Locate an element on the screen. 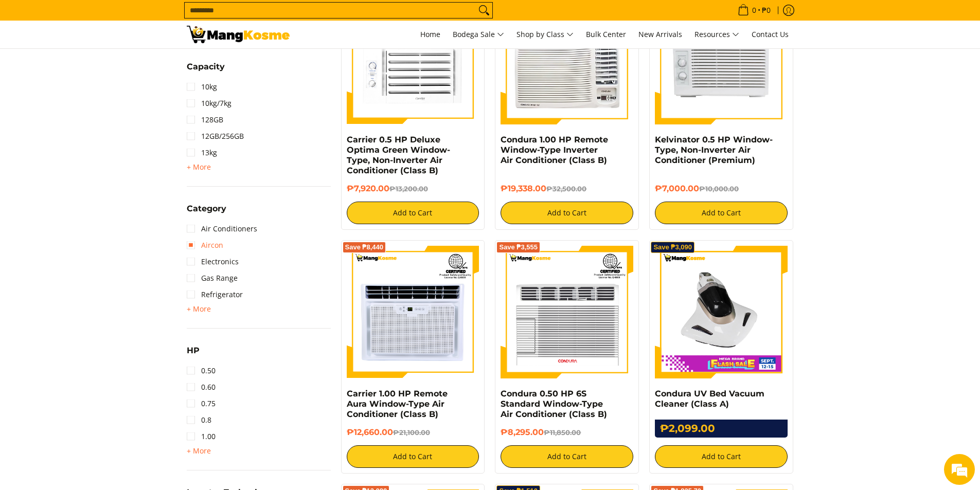 The height and width of the screenshot is (490, 980). a: Contact Us is located at coordinates (770, 34).